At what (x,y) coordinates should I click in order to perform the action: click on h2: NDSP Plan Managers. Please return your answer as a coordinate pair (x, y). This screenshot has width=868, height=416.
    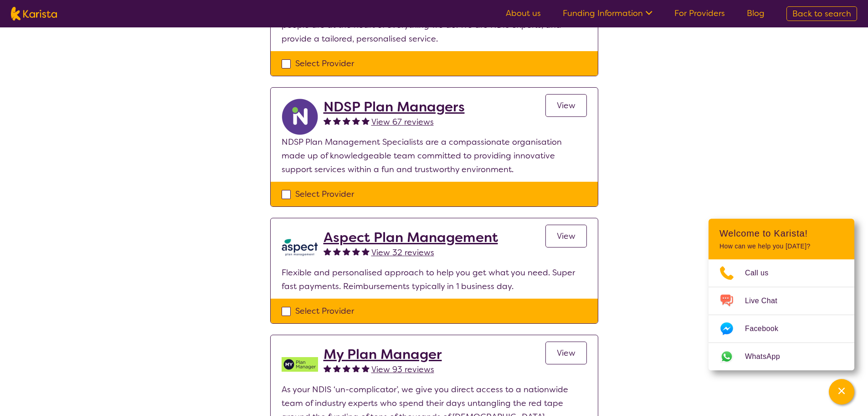
    Looking at the image, I should click on (394, 106).